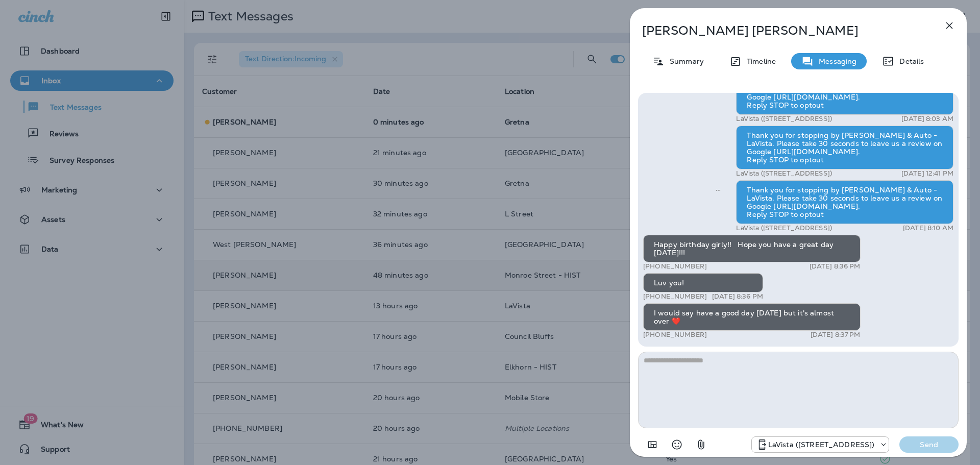 The height and width of the screenshot is (465, 980). What do you see at coordinates (677, 445) in the screenshot?
I see `button: Select an emoji` at bounding box center [677, 445].